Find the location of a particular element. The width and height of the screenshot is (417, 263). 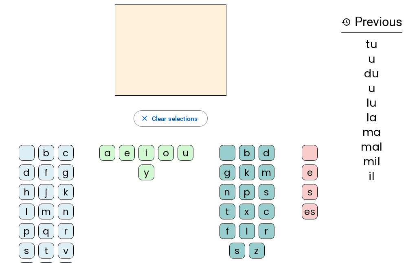

div: du is located at coordinates (372, 73).